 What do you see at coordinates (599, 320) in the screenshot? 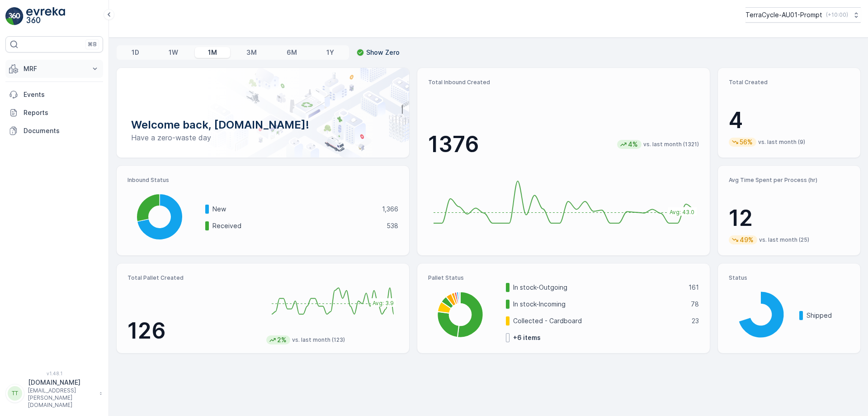
I see `p: Collected - Cardboard` at bounding box center [599, 320].